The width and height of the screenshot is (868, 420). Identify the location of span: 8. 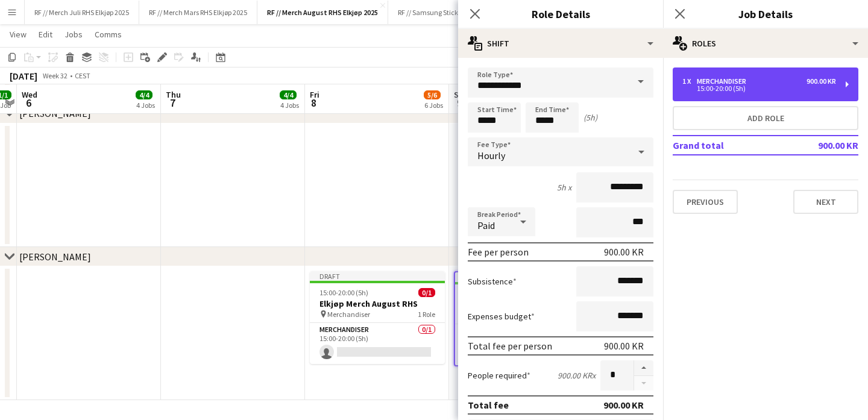
(313, 102).